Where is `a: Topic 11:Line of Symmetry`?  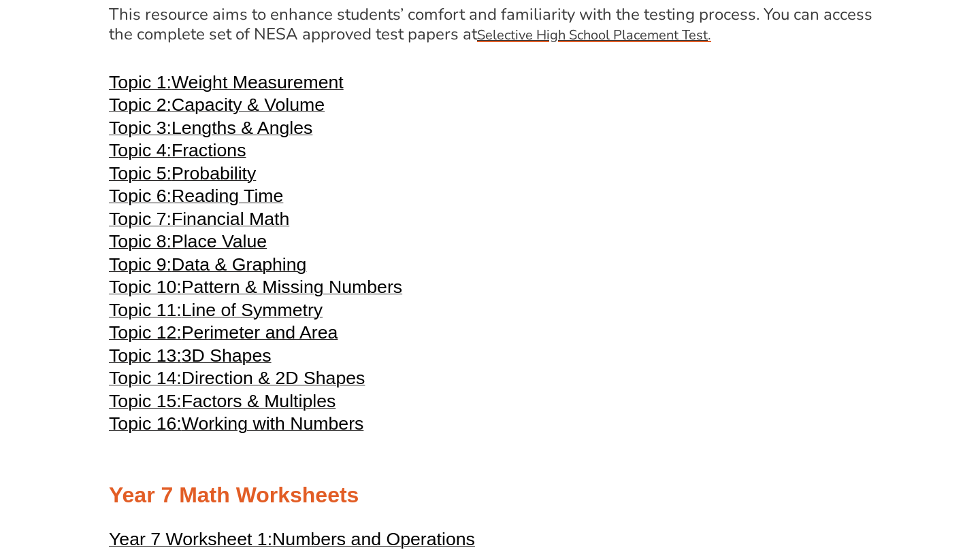
a: Topic 11:Line of Symmetry is located at coordinates (216, 313).